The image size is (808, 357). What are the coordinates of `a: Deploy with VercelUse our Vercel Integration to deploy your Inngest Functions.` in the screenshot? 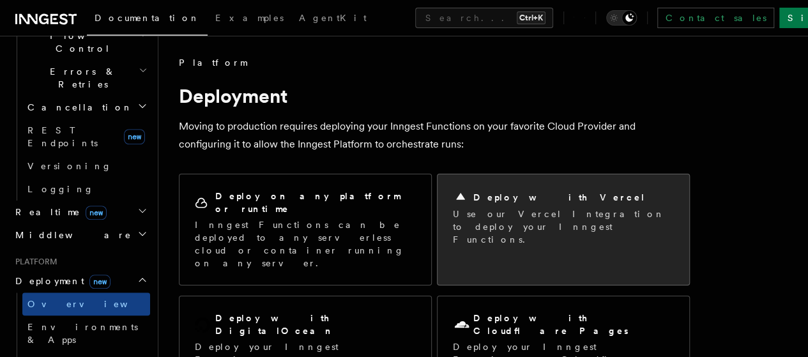 It's located at (563, 229).